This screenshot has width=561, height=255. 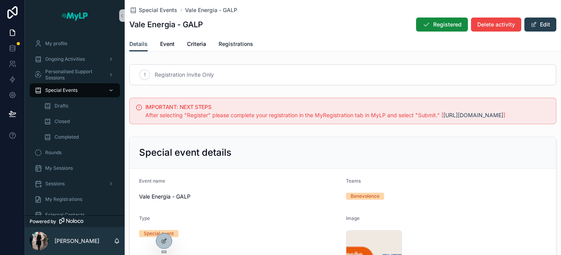 What do you see at coordinates (442, 25) in the screenshot?
I see `button: Registered` at bounding box center [442, 25].